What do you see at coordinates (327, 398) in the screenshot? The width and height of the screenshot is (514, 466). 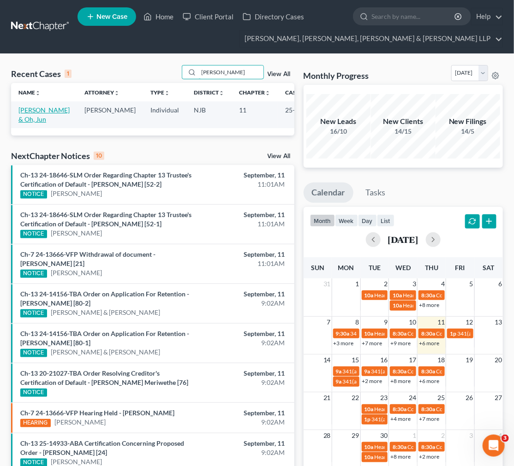 I see `span: 21` at bounding box center [327, 398].